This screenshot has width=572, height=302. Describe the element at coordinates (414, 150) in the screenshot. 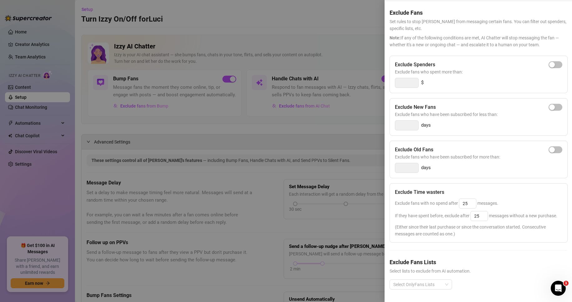

I see `h5: Exclude Old Fans` at that location.